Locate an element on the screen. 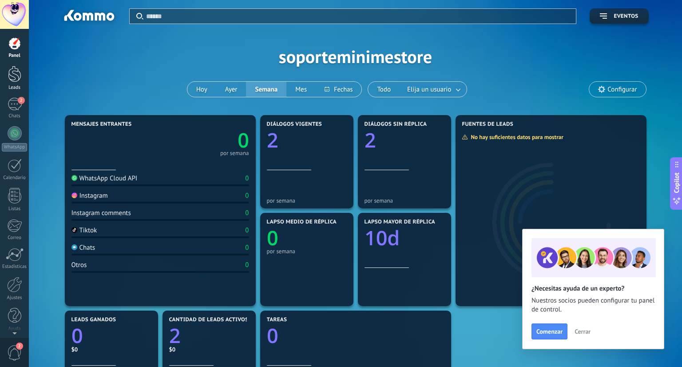 This screenshot has width=682, height=367. div: Correo is located at coordinates (15, 237).